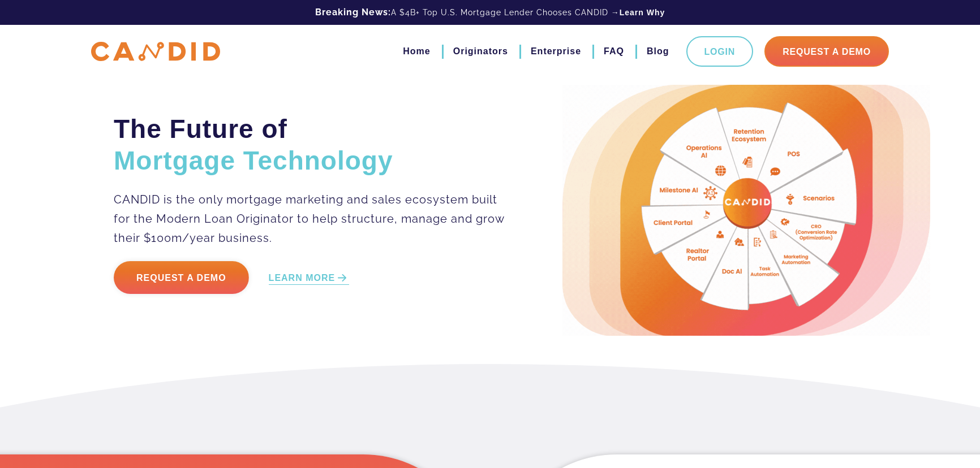 The image size is (980, 468). What do you see at coordinates (481, 51) in the screenshot?
I see `a: Originators` at bounding box center [481, 51].